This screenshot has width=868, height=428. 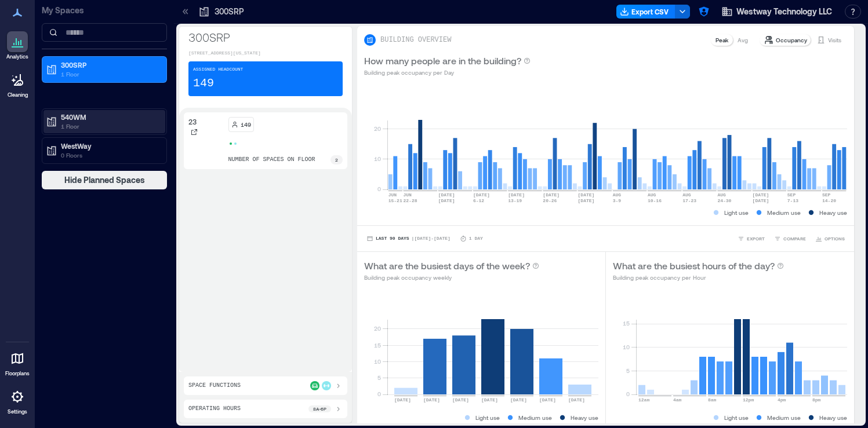 What do you see at coordinates (646, 12) in the screenshot?
I see `button: Export CSV` at bounding box center [646, 12].